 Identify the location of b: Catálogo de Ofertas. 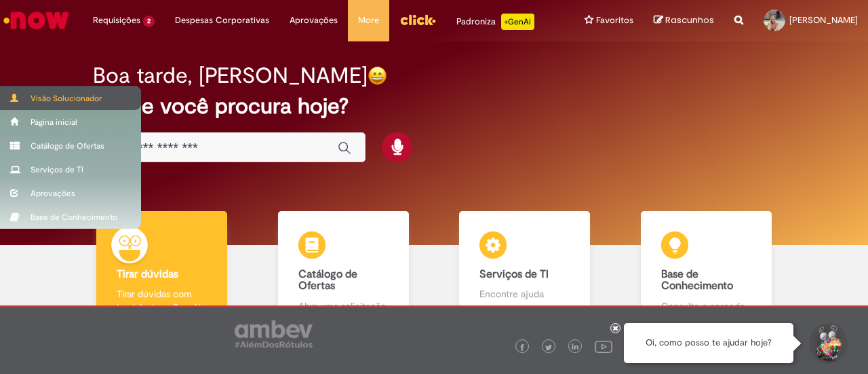
(327, 280).